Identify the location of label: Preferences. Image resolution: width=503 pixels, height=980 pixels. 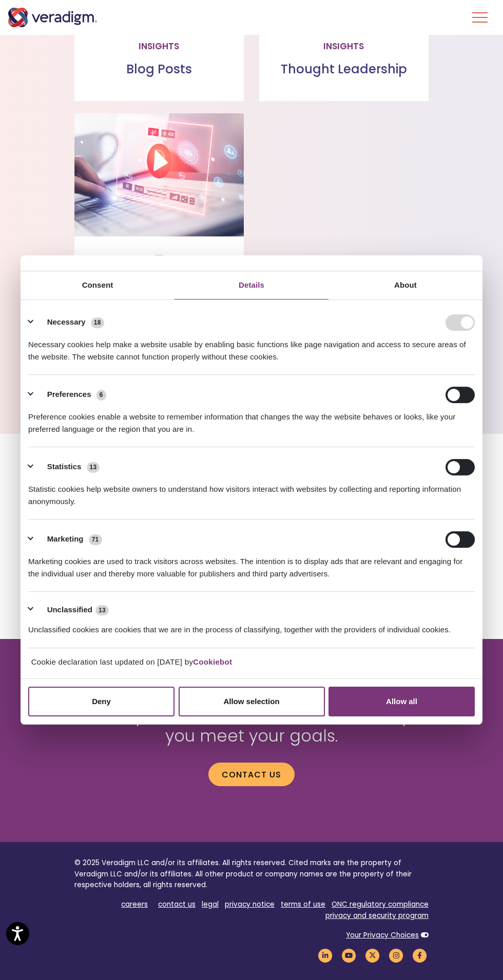
(70, 395).